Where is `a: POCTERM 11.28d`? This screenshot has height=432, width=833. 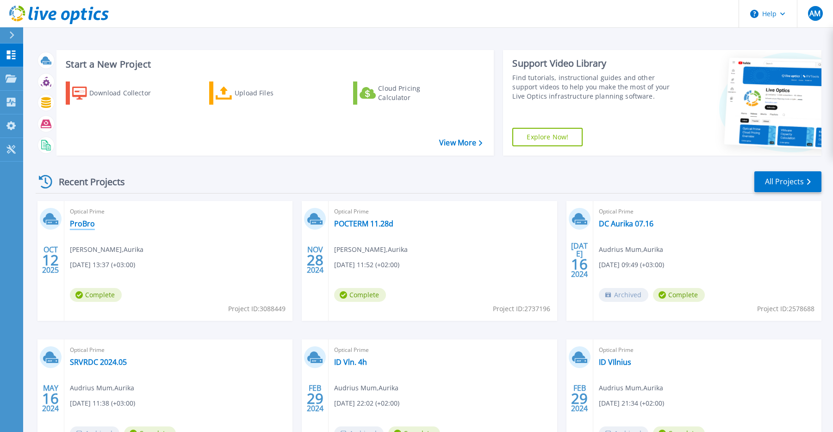
a: POCTERM 11.28d is located at coordinates (364, 223).